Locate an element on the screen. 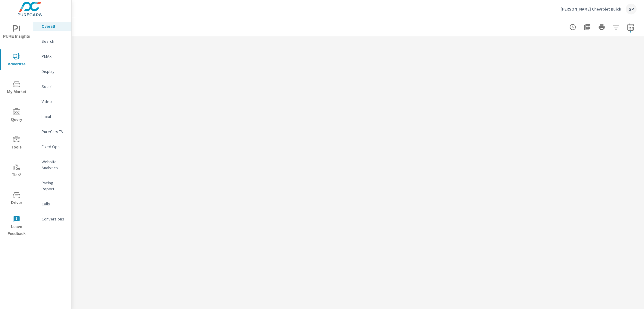 The image size is (644, 309). div: Conversions is located at coordinates (52, 219).